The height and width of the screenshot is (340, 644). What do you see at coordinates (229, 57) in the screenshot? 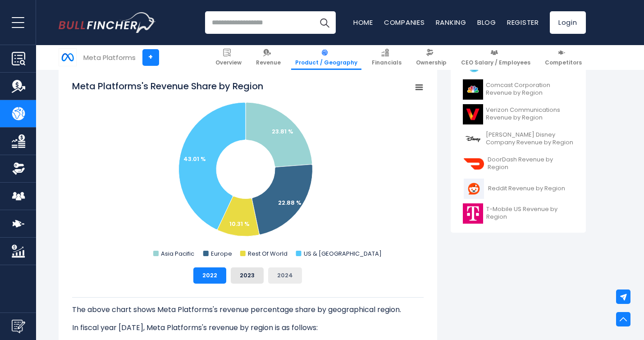
I see `a: Overview` at bounding box center [229, 57].